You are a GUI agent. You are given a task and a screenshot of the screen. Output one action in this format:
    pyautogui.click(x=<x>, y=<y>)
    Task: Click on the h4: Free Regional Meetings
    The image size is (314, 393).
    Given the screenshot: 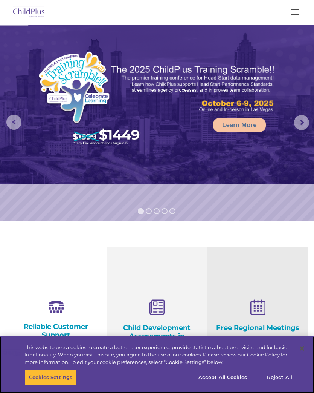 What is the action you would take?
    pyautogui.click(x=258, y=327)
    